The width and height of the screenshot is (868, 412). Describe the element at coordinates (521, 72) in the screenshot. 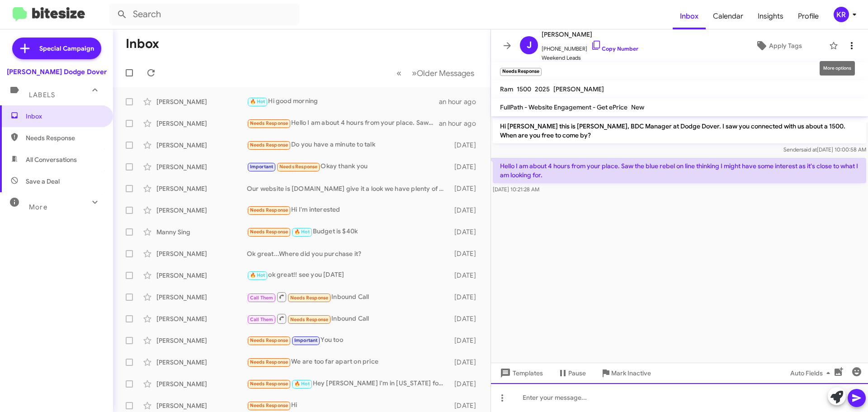

I see `small: Needs Response` at that location.